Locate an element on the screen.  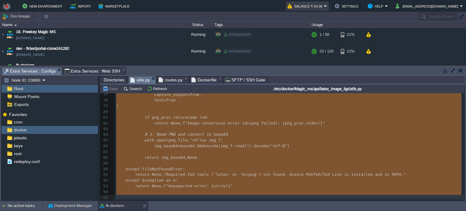
span: "Unexpected error: {str(e)}" is located at coordinates (199, 186).